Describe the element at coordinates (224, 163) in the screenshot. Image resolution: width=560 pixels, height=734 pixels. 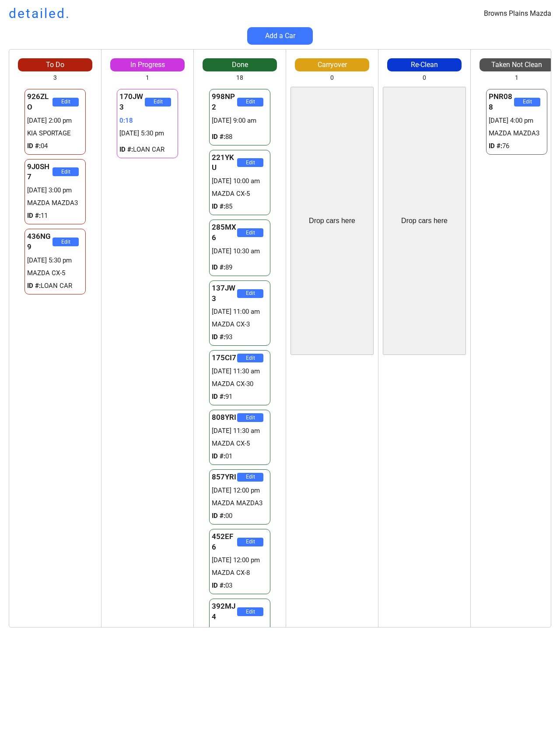
I see `div: 221YKU` at that location.